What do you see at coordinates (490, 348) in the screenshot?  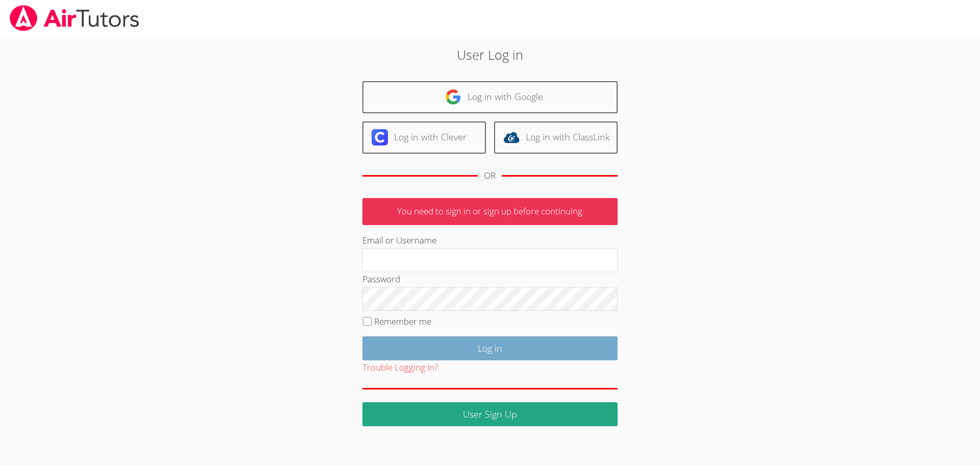 I see `input: Log in` at bounding box center [490, 348].